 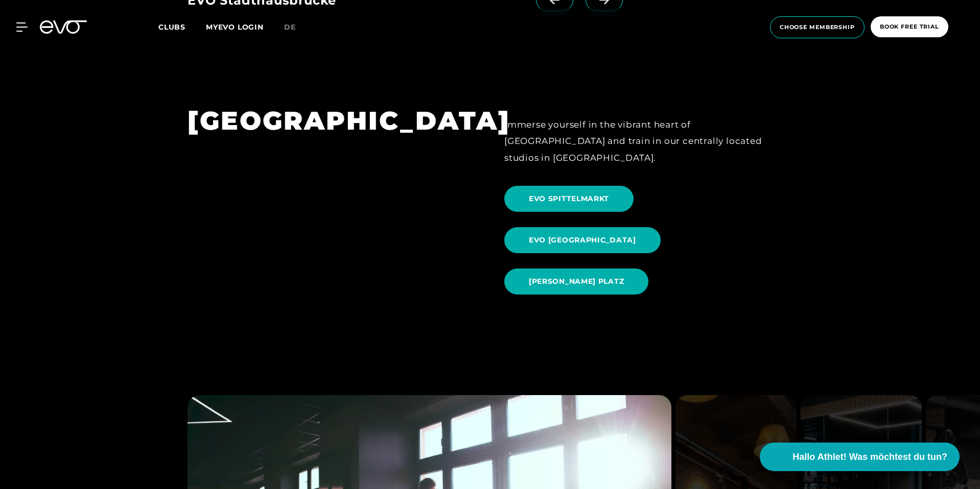 What do you see at coordinates (290, 27) in the screenshot?
I see `span: de` at bounding box center [290, 27].